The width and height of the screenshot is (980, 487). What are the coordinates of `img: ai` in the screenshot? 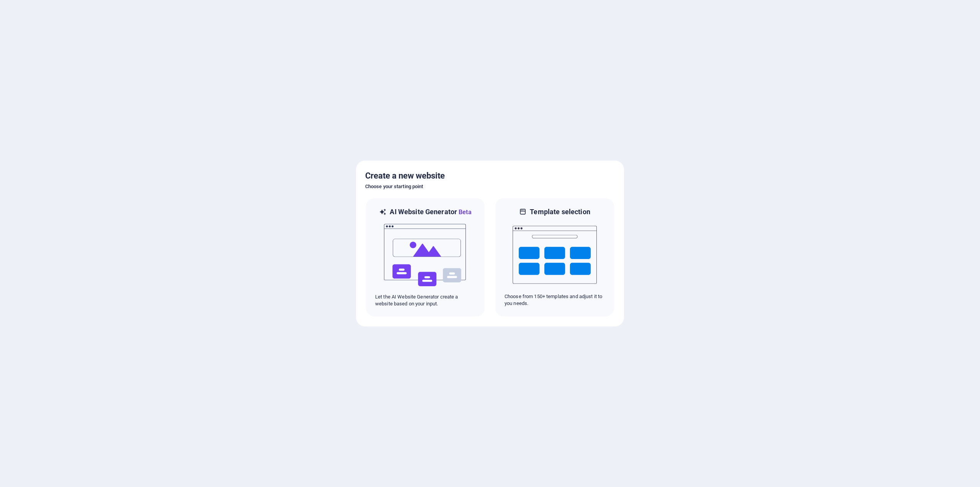 It's located at (425, 255).